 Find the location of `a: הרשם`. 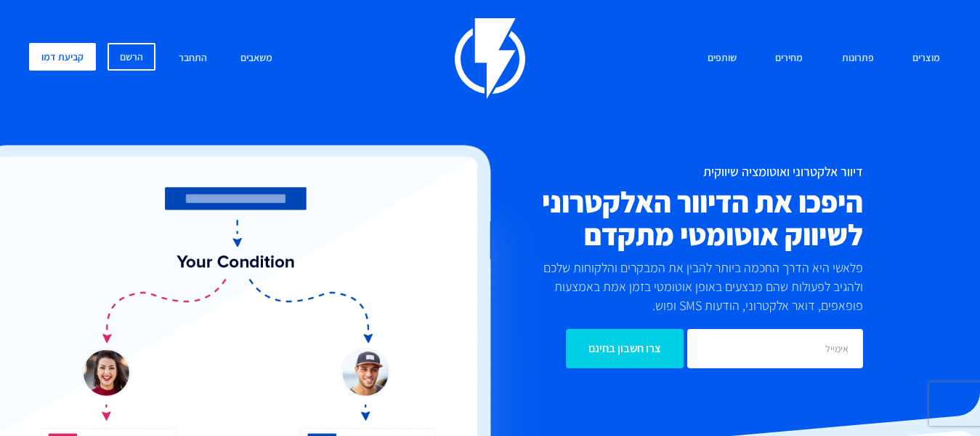

a: הרשם is located at coordinates (132, 57).